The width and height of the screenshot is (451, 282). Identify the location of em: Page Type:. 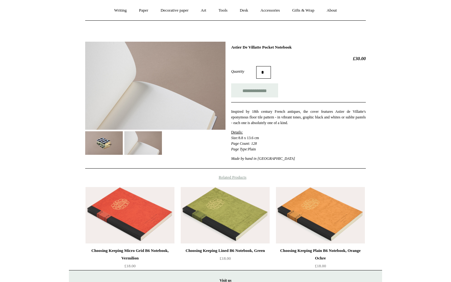
(240, 149).